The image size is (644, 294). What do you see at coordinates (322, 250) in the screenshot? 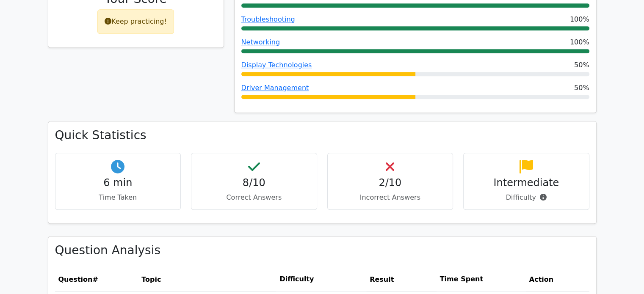
I see `h3: Question Analysis` at bounding box center [322, 250].